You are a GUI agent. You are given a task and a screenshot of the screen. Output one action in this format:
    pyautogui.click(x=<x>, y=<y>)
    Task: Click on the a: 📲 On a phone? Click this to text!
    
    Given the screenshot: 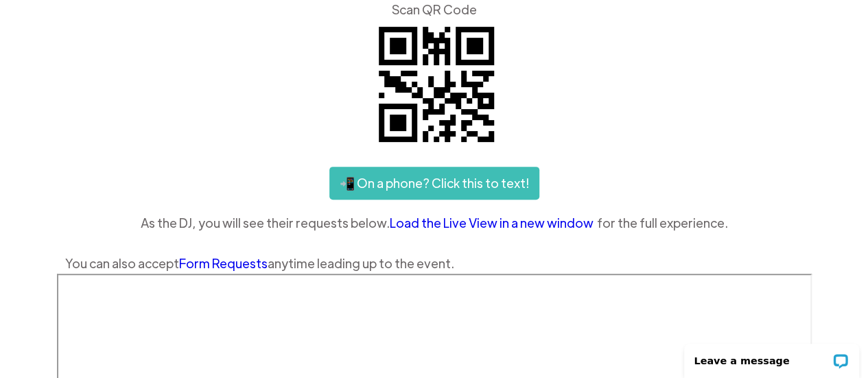 What is the action you would take?
    pyautogui.click(x=434, y=183)
    